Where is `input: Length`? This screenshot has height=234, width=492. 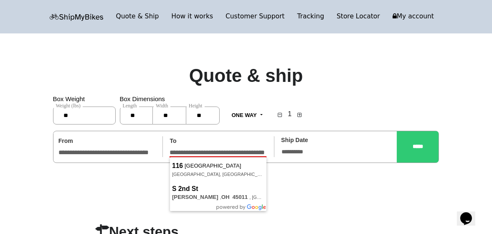
input: Length is located at coordinates (137, 115).